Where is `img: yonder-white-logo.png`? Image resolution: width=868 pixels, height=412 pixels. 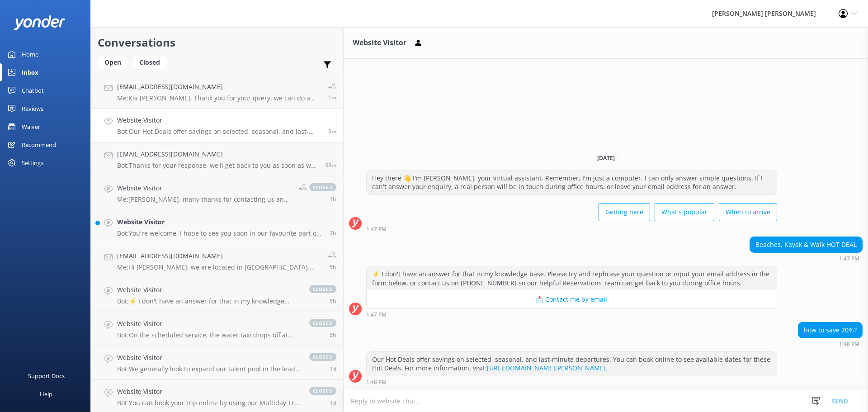
img: yonder-white-logo.png is located at coordinates (39, 23).